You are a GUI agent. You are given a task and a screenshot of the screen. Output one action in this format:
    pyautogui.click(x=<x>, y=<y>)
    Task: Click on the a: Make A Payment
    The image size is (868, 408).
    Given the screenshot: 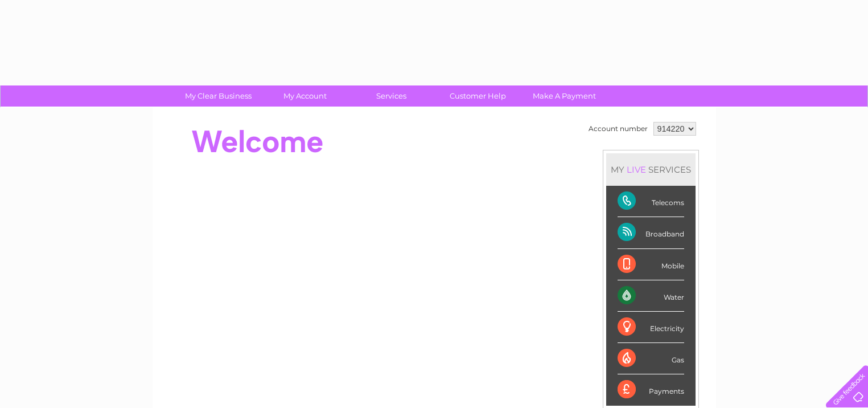 What is the action you would take?
    pyautogui.click(x=564, y=95)
    